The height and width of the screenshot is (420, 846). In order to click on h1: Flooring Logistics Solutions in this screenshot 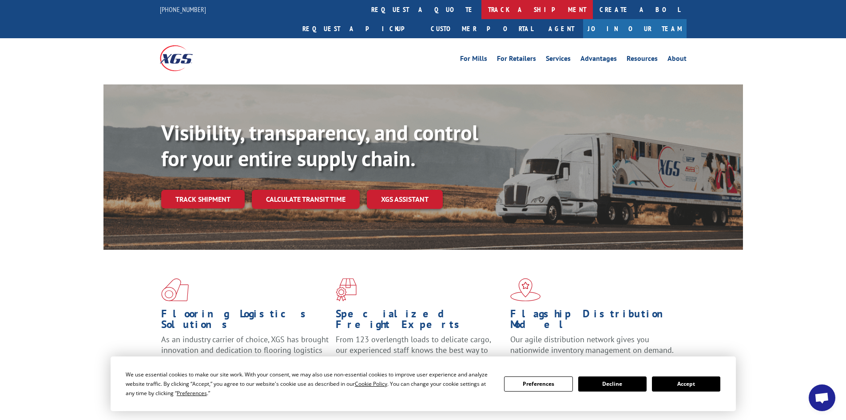, I will do `click(245, 321)`.